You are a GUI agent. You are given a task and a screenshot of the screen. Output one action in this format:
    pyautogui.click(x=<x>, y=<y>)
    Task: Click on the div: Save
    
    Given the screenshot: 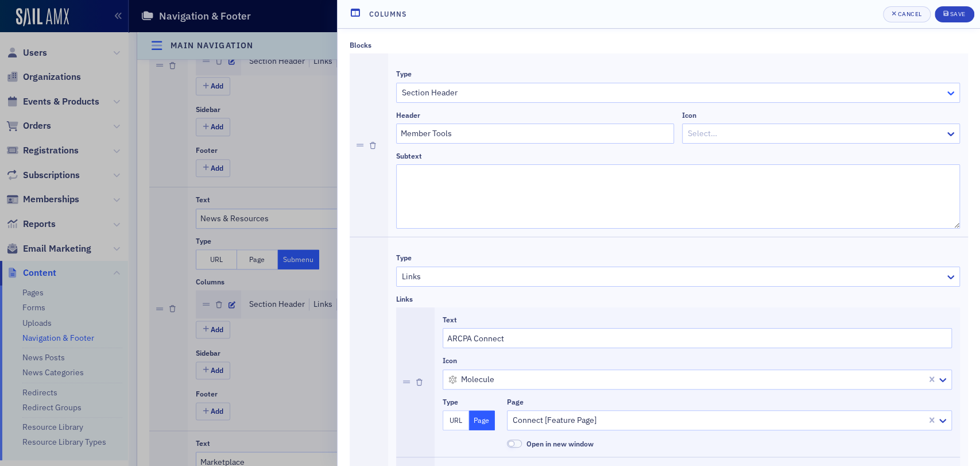 What is the action you would take?
    pyautogui.click(x=957, y=14)
    